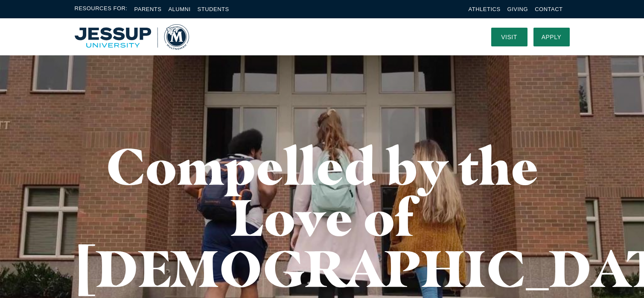  What do you see at coordinates (179, 9) in the screenshot?
I see `a: Alumni` at bounding box center [179, 9].